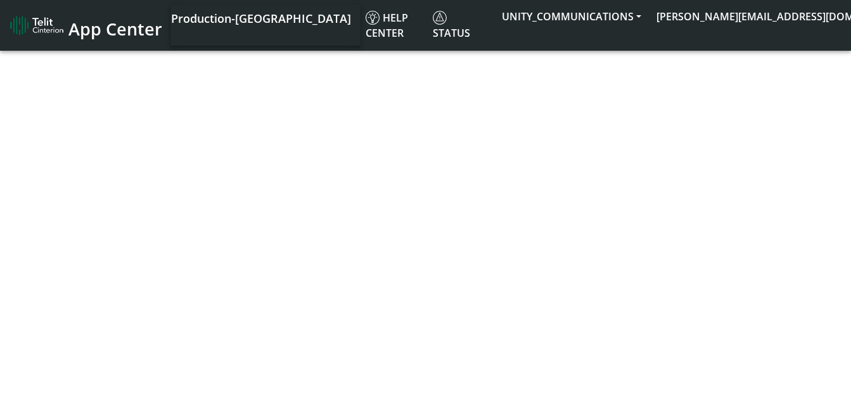  I want to click on a: Status, so click(461, 25).